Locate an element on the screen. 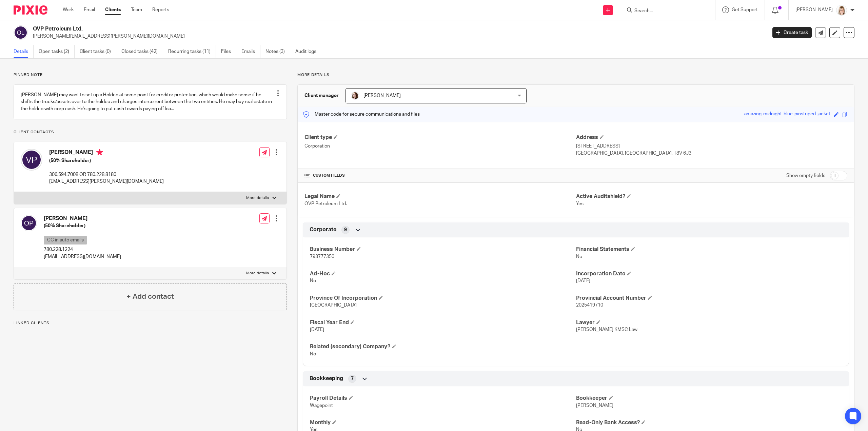  img: Kelsey%20Website-compressed%20Resized.jpg is located at coordinates (355, 95).